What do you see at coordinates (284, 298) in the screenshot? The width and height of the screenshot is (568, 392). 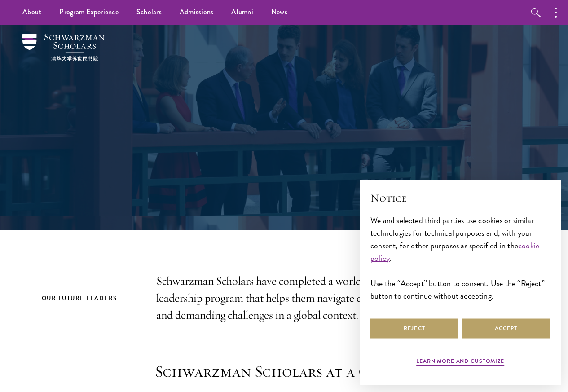 I see `p: Schwarzman Scholars have completed a world-renowned leadership program that helps them navigate c...` at bounding box center [284, 298].